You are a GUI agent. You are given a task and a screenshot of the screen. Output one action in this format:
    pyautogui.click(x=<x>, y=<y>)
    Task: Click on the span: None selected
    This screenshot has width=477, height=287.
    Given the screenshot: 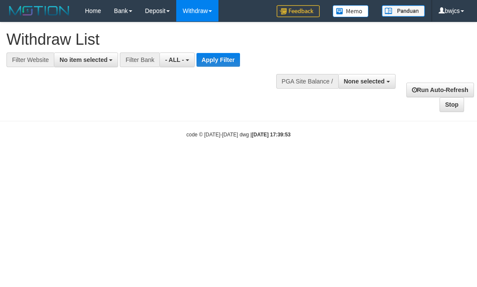 What is the action you would take?
    pyautogui.click(x=364, y=81)
    